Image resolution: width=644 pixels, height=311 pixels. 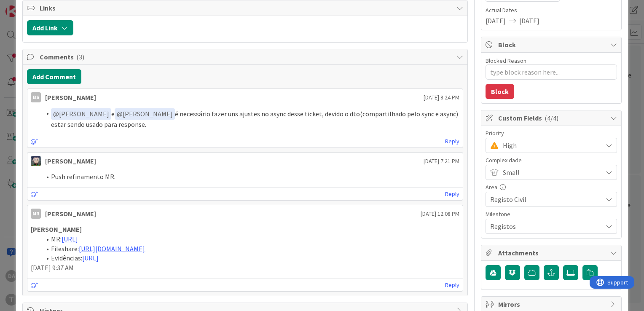 What do you see at coordinates (551, 133) in the screenshot?
I see `div: Priority` at bounding box center [551, 133].